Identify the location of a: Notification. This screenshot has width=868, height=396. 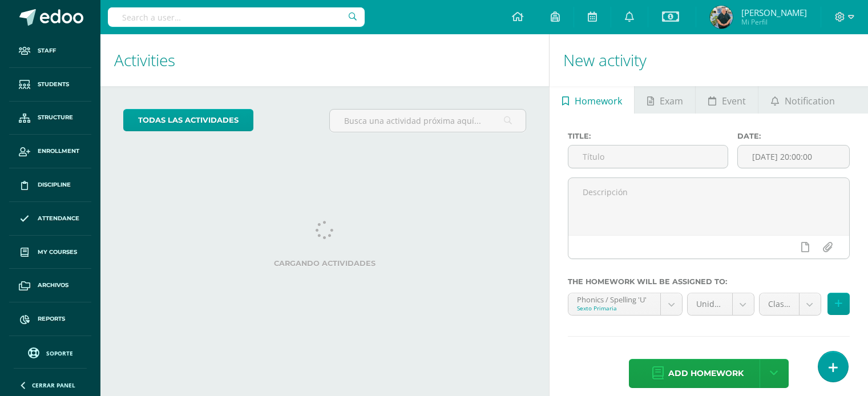
(802, 100).